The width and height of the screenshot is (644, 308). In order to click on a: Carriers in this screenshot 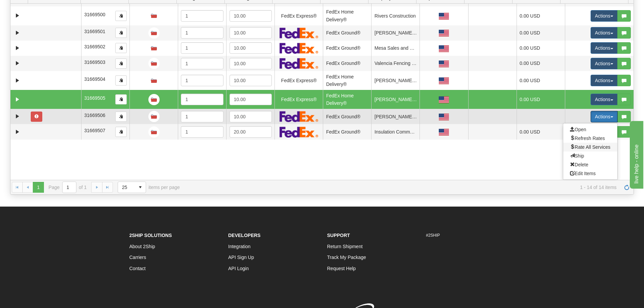, I will do `click(138, 257)`.